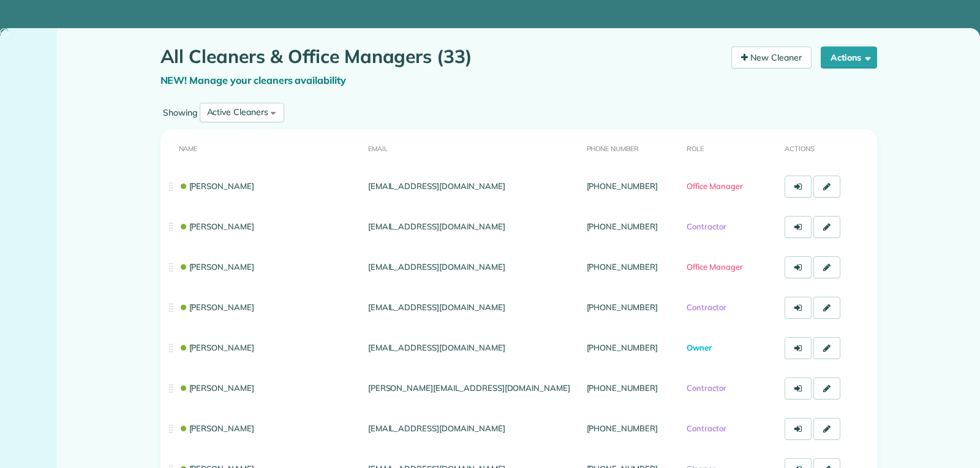 Image resolution: width=980 pixels, height=468 pixels. I want to click on th: Email, so click(472, 147).